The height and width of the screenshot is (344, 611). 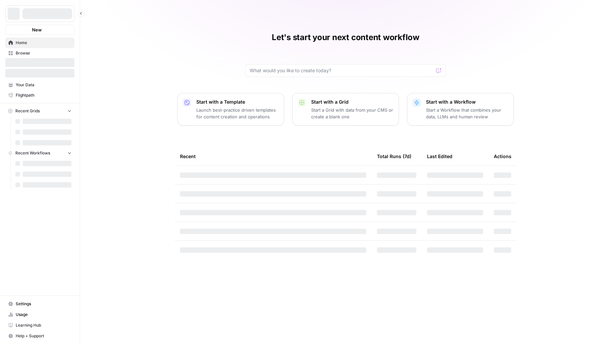 What do you see at coordinates (40, 304) in the screenshot?
I see `a: Settings` at bounding box center [40, 304].